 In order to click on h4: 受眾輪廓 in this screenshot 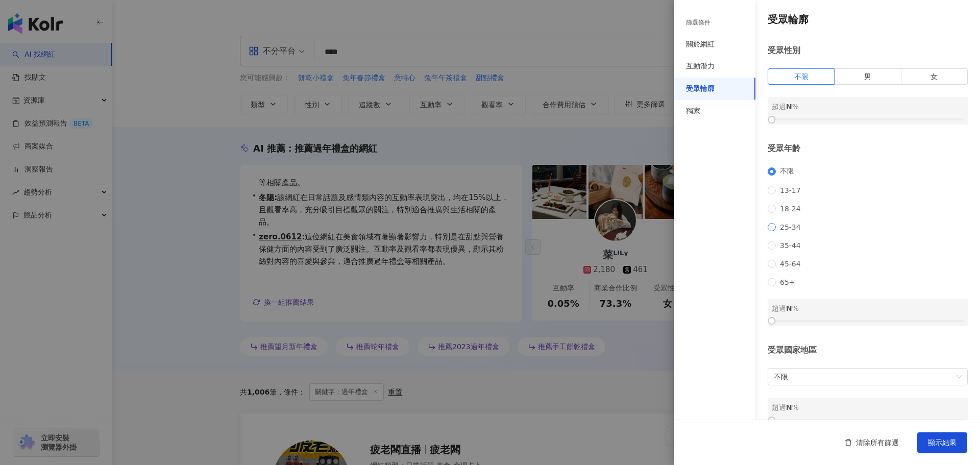, I will do `click(867, 19)`.